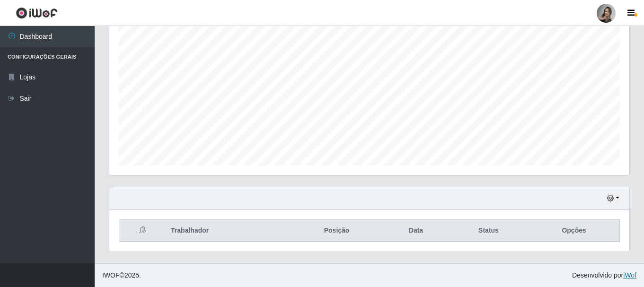 The image size is (644, 287). What do you see at coordinates (574, 231) in the screenshot?
I see `th: Opções` at bounding box center [574, 231].